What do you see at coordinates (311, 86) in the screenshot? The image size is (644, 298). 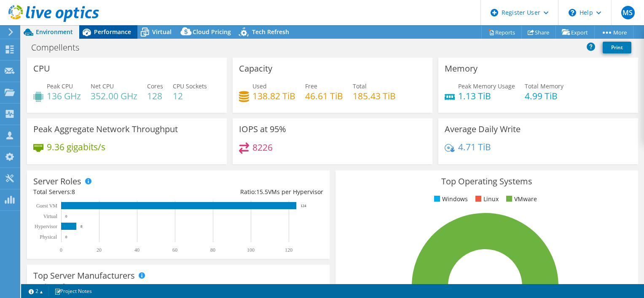 I see `span: Free` at bounding box center [311, 86].